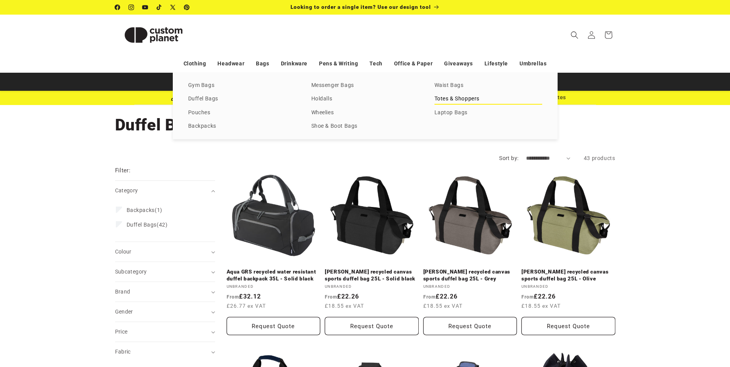 Image resolution: width=730 pixels, height=367 pixels. I want to click on span: Subcategory, so click(131, 272).